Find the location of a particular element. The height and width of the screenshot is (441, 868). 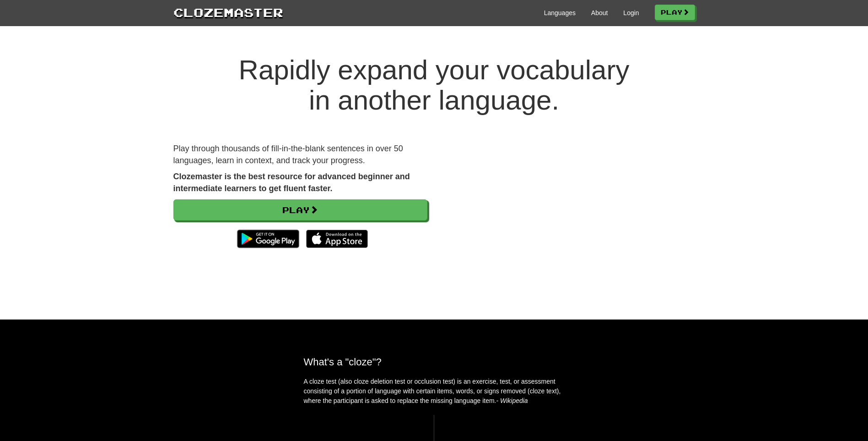

a: Login is located at coordinates (631, 12).